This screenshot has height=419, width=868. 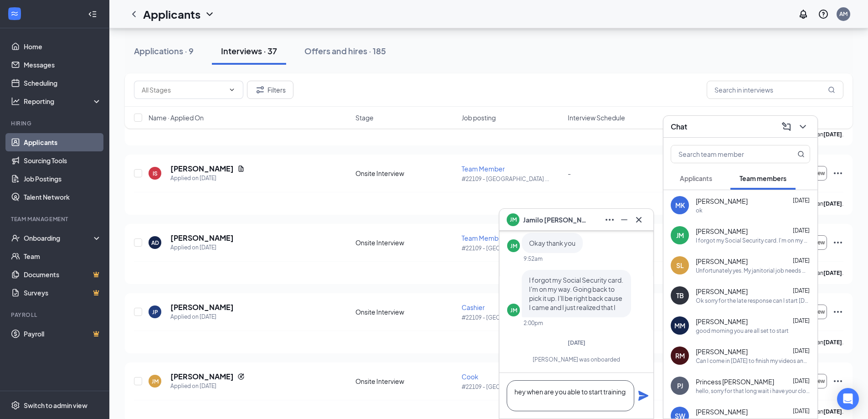 I want to click on span: Score, so click(x=683, y=118).